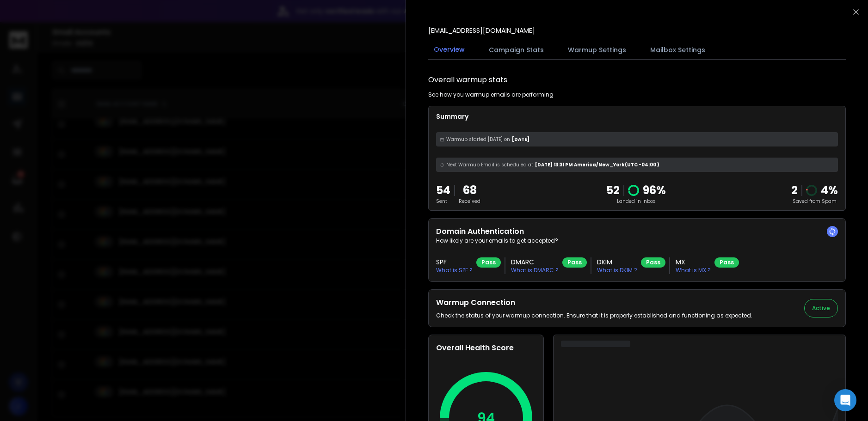 The image size is (868, 421). What do you see at coordinates (794, 190) in the screenshot?
I see `strong: 2` at bounding box center [794, 190].